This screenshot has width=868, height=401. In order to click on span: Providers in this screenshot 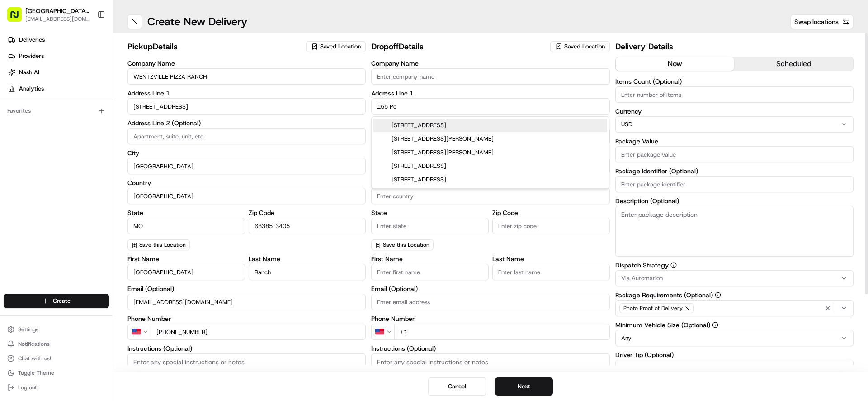, I will do `click(31, 56)`.